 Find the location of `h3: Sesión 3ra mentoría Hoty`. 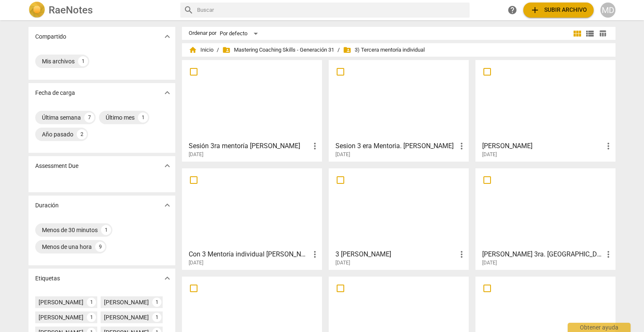

h3: Sesión 3ra mentoría Hoty is located at coordinates (249, 146).